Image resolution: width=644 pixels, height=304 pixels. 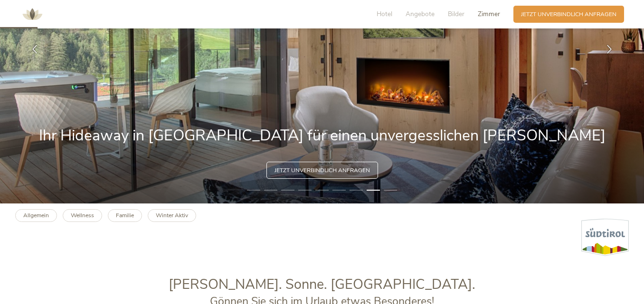 What do you see at coordinates (83, 215) in the screenshot?
I see `a: Wellness` at bounding box center [83, 215].